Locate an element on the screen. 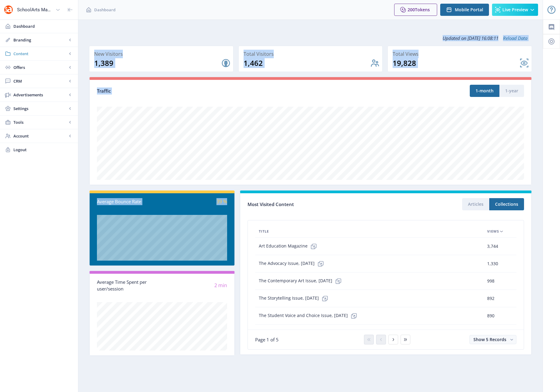 Image resolution: width=560 pixels, height=392 pixels. span: Title is located at coordinates (264, 231).